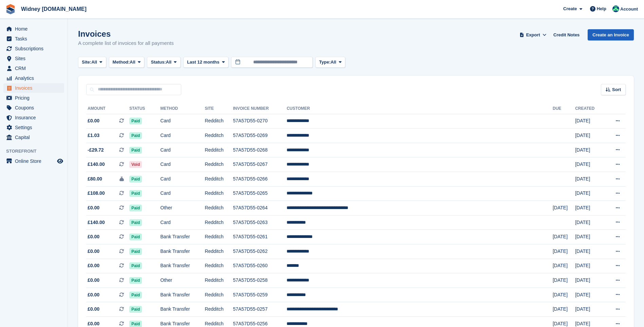 The width and height of the screenshot is (644, 327). Describe the element at coordinates (570, 9) in the screenshot. I see `span: Create` at that location.